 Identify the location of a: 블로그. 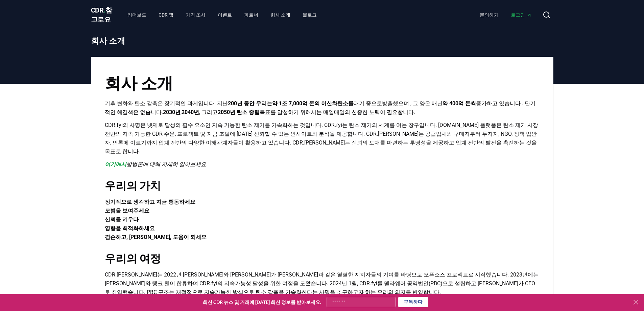
(310, 15).